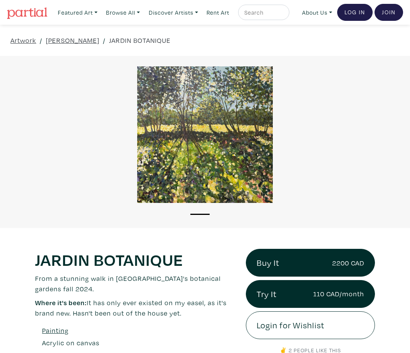 The width and height of the screenshot is (410, 353). What do you see at coordinates (200, 214) in the screenshot?
I see `button: 1 of 1` at bounding box center [200, 214].